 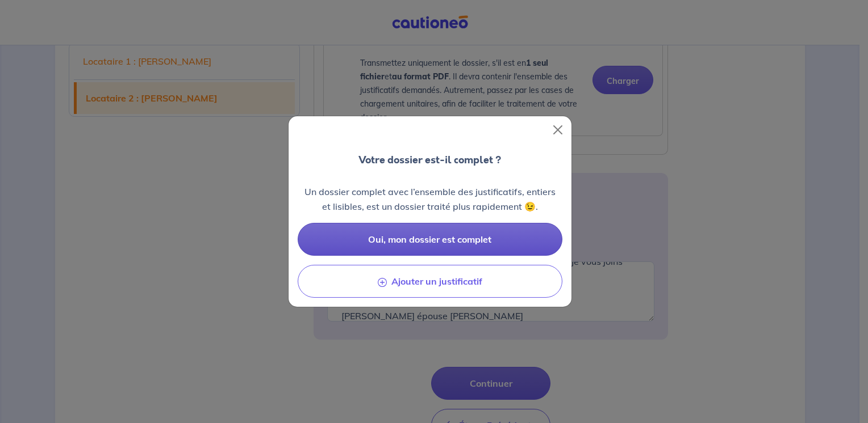 I want to click on button: Close, so click(x=558, y=130).